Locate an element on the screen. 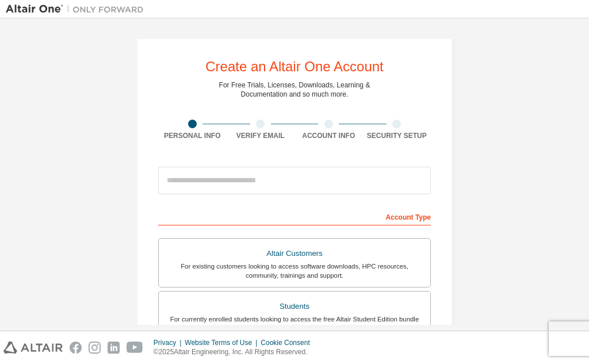  div: Students is located at coordinates (294, 307).